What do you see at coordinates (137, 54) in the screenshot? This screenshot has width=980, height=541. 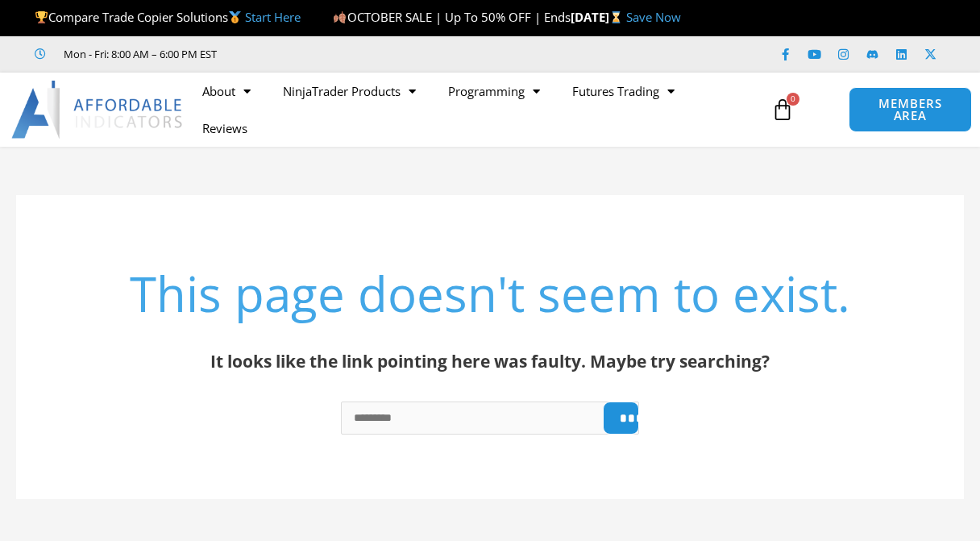 I see `span: Mon - Fri: 8:00 AM – 6:00 PM EST` at bounding box center [137, 54].